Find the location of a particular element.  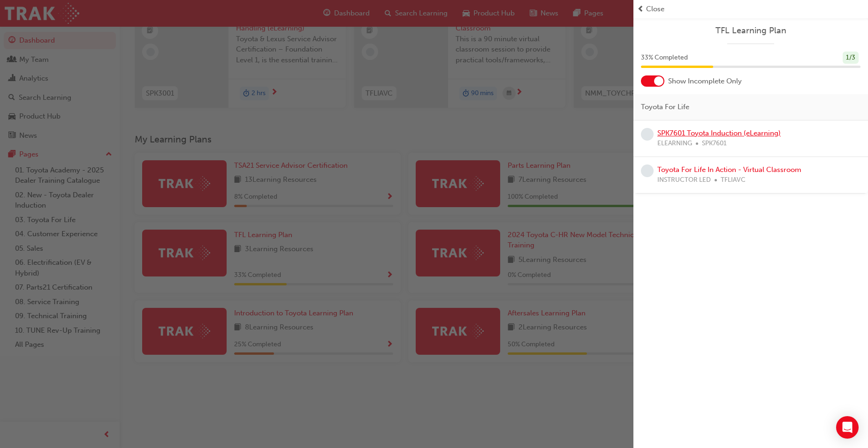

a: Toyota For Life In Action - Virtual Classroom is located at coordinates (729, 169).